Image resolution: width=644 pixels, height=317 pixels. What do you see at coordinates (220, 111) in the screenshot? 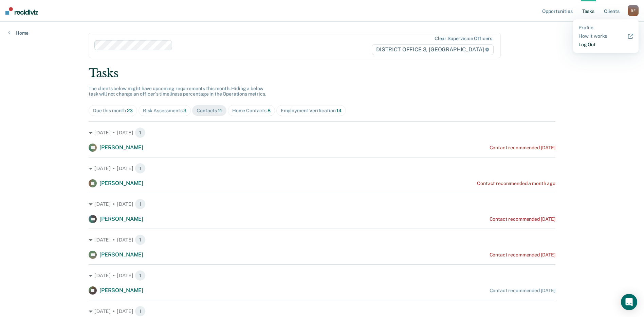
I see `span: 11` at bounding box center [220, 111].